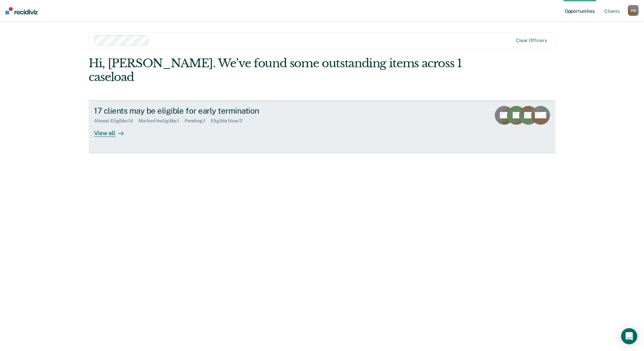 The image size is (644, 351). Describe the element at coordinates (21, 11) in the screenshot. I see `img: Recidiviz` at that location.